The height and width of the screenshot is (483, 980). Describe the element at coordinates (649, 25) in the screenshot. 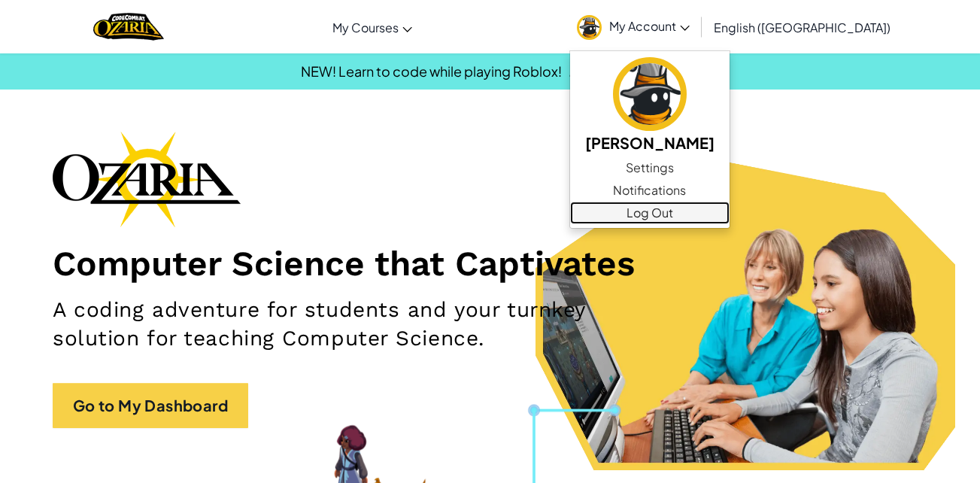

I see `span: My Account` at that location.